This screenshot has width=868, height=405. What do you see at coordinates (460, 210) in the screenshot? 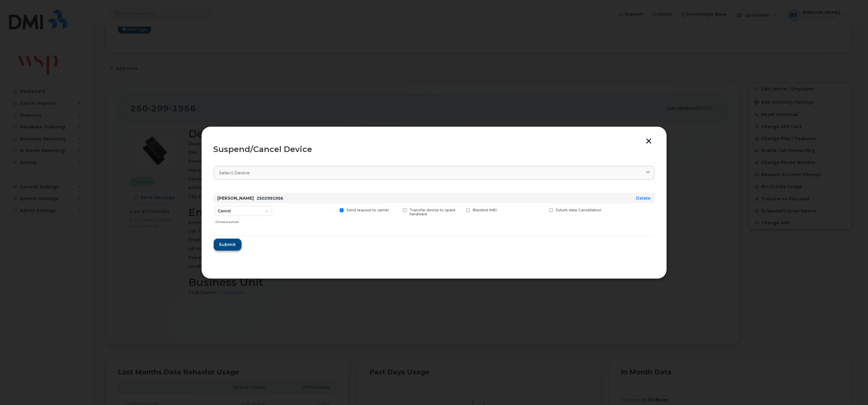
I see `input: Blacklist IMEI` at bounding box center [460, 210].